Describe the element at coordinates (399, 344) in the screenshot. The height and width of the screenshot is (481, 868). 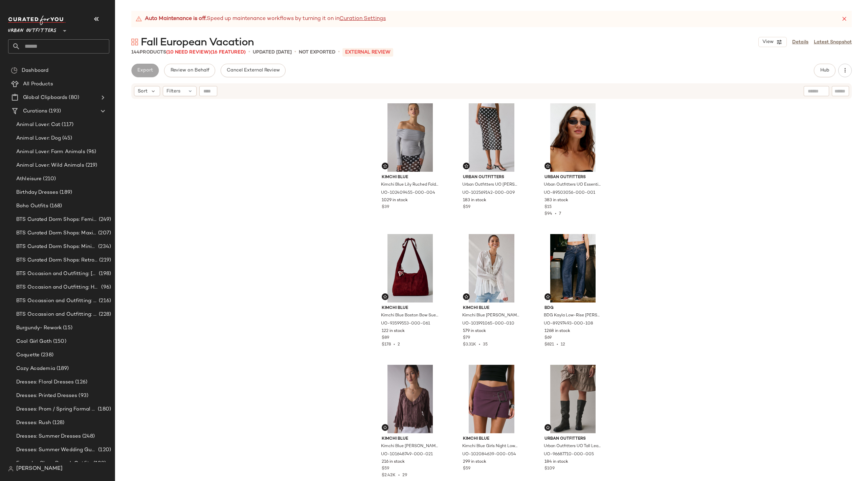
I see `span: 2` at that location.